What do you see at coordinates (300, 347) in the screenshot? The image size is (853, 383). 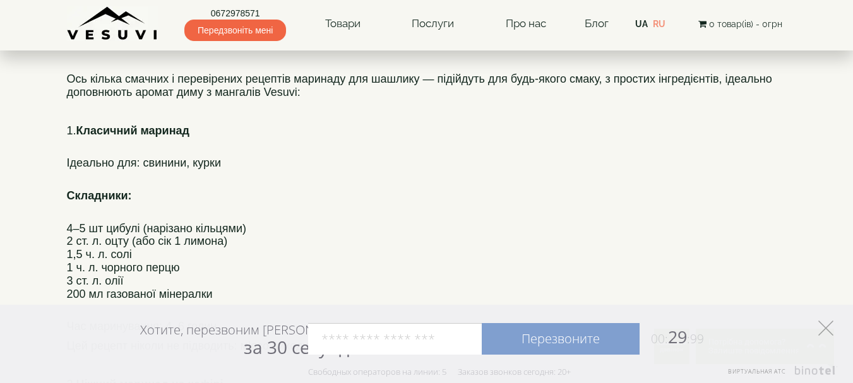 I see `span: за 30 секунд?` at bounding box center [300, 347].